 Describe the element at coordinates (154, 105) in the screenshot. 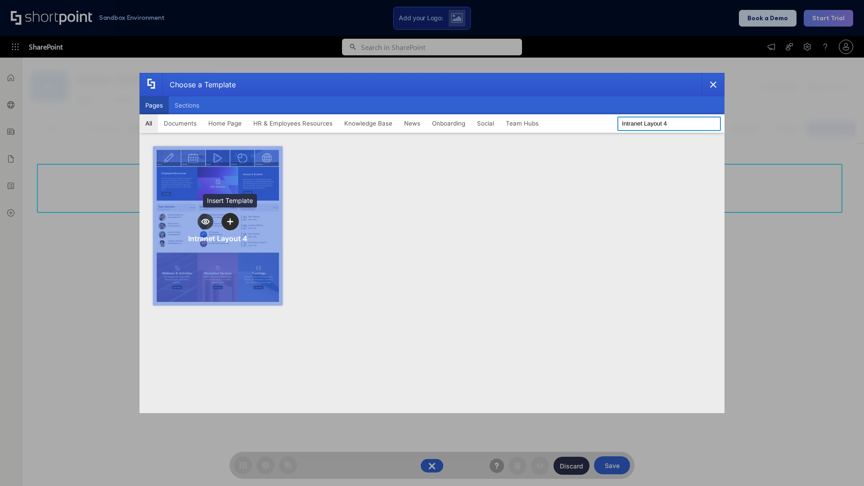

I see `button: Pages` at that location.